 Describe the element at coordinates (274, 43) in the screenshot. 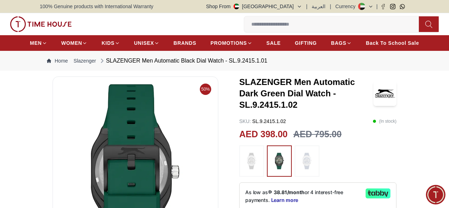

I see `span: SALE` at that location.